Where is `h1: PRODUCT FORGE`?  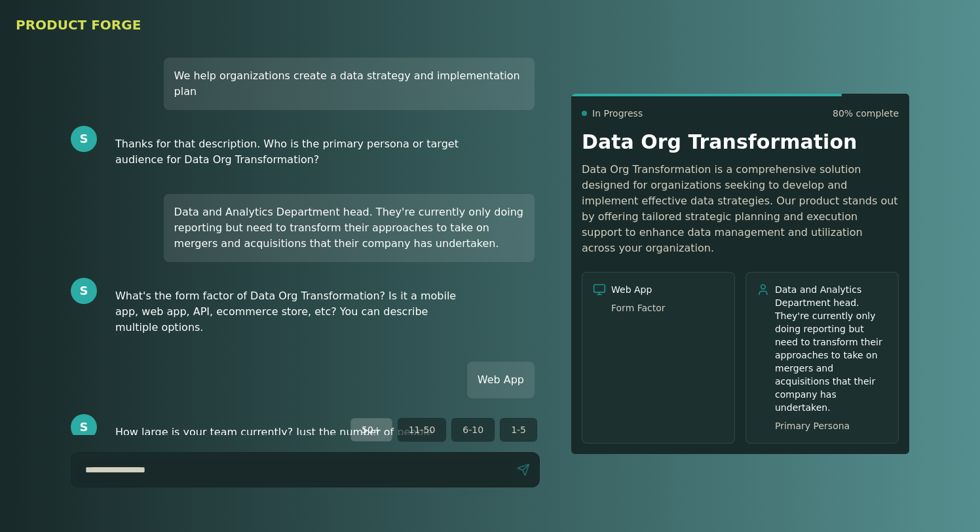 h1: PRODUCT FORGE is located at coordinates (490, 25).